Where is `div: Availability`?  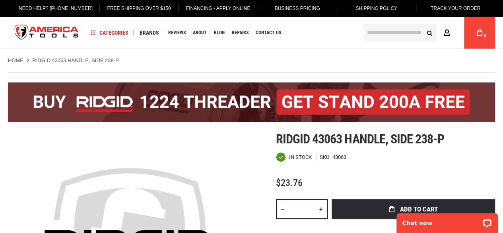
div: Availability is located at coordinates (294, 157).